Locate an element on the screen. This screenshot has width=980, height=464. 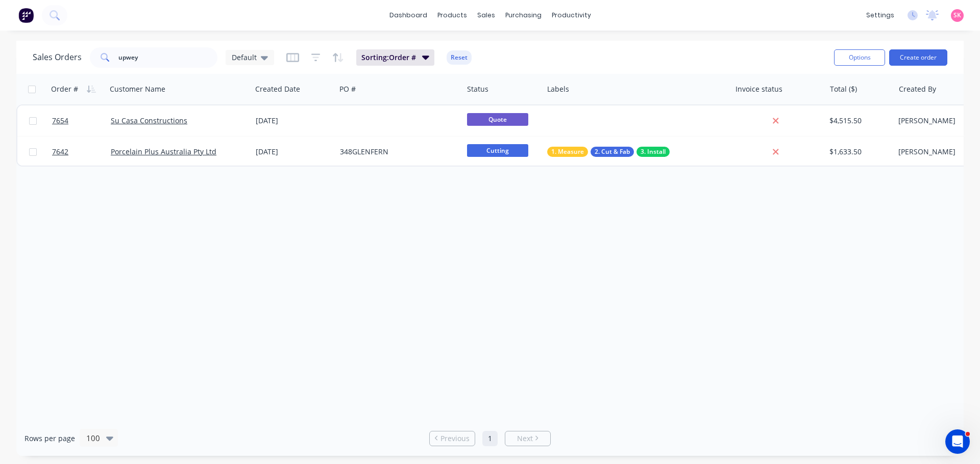
a: 7654 is located at coordinates (82, 121).